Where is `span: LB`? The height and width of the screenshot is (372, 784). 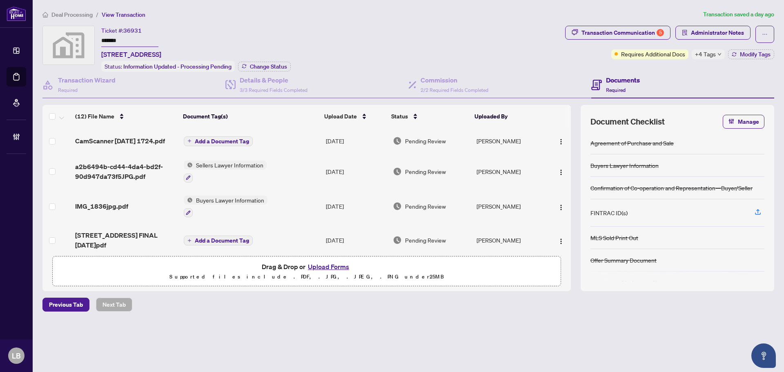
span: LB is located at coordinates (16, 356).